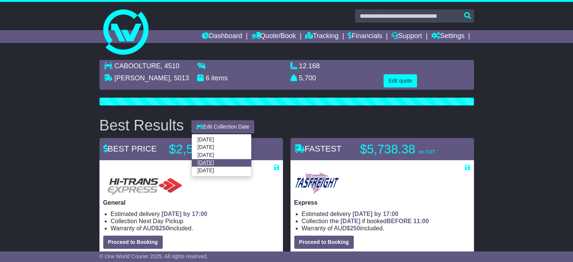  Describe the element at coordinates (318, 148) in the screenshot. I see `span: FASTEST` at that location.